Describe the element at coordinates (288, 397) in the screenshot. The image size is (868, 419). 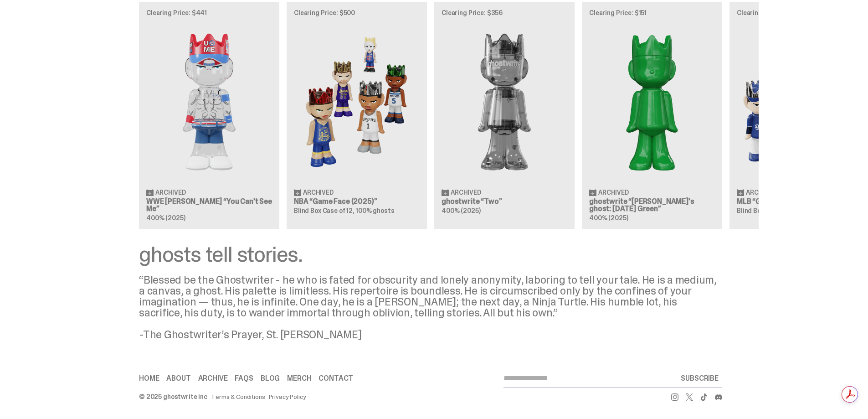
I see `a: Privacy Policy` at that location.